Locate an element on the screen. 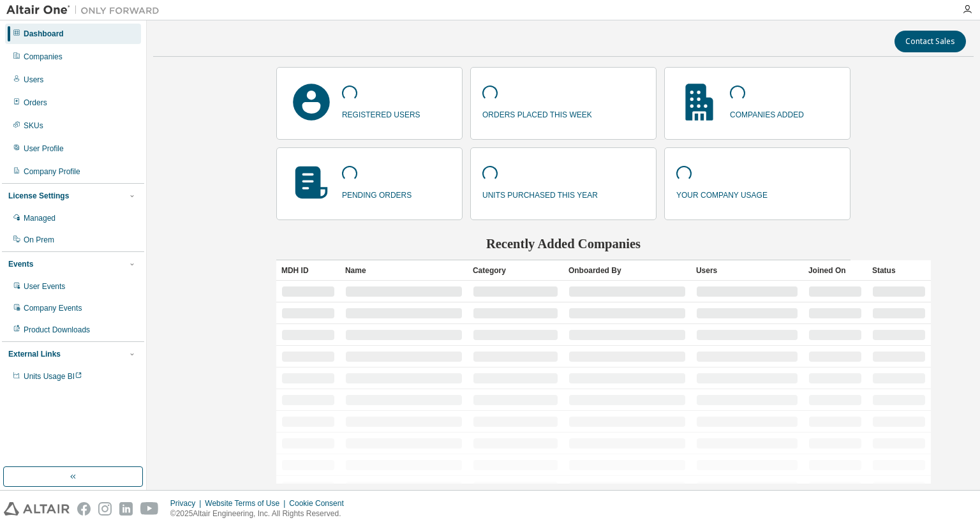  div: Dashboard is located at coordinates (43, 34).